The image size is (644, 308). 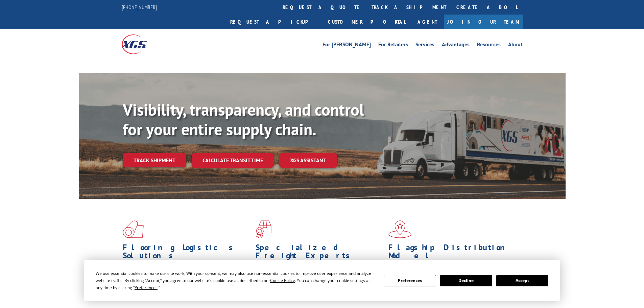 I want to click on img: xgs-icon-total-supply-chain-intelligence-red, so click(x=133, y=229).